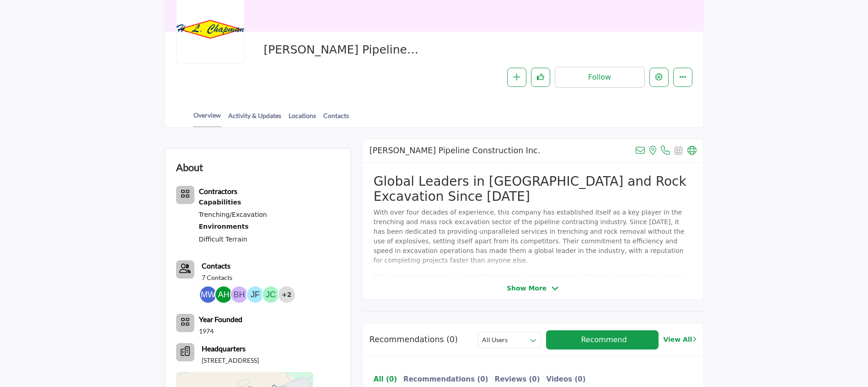 This screenshot has width=868, height=387. I want to click on a: View All, so click(679, 339).